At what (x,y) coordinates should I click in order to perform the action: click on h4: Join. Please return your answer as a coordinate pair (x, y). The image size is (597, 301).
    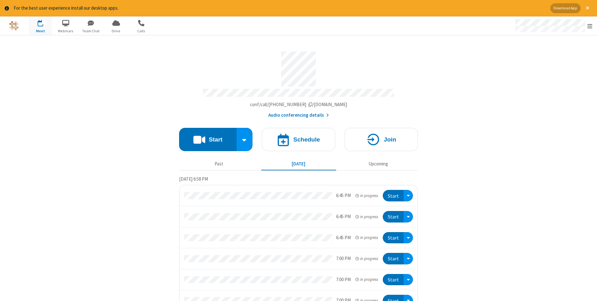
    Looking at the image, I should click on (390, 140).